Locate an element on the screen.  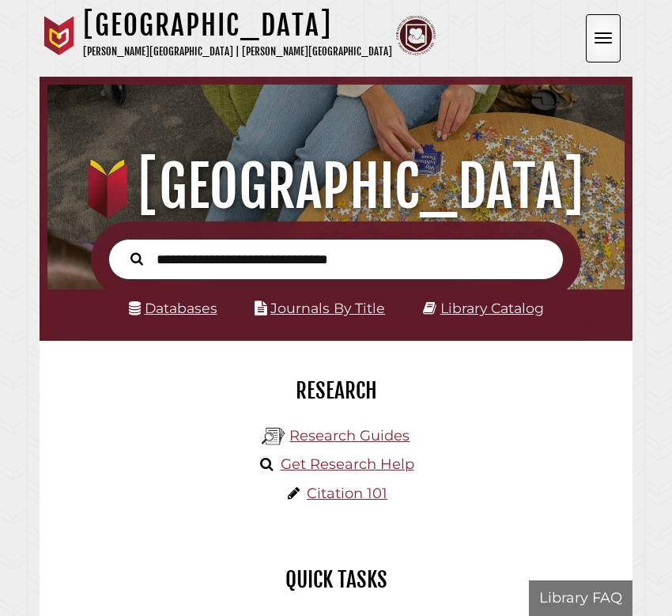
i: Search is located at coordinates (137, 259).